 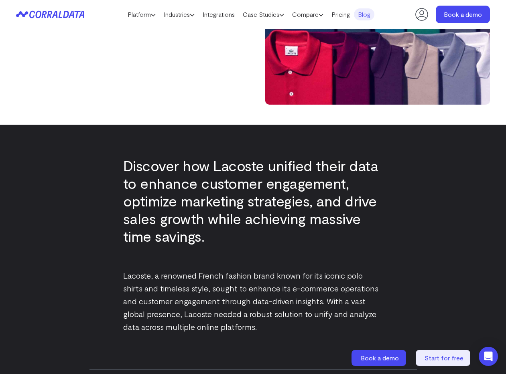 I want to click on a: Pricing, so click(x=340, y=14).